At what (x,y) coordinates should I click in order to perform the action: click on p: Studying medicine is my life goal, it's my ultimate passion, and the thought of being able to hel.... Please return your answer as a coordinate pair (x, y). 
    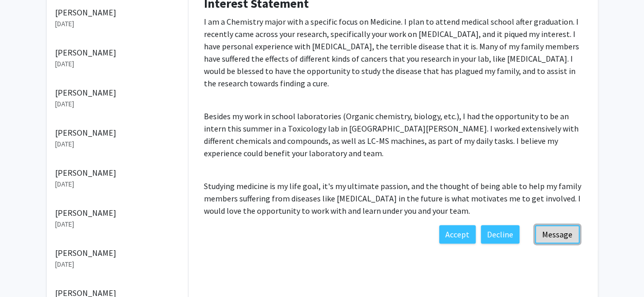
    Looking at the image, I should click on (393, 198).